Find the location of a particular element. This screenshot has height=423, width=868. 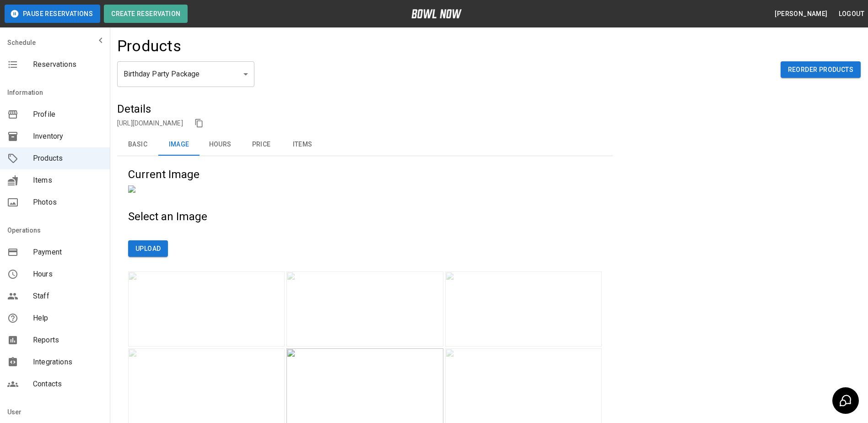

button: Pause Reservations is located at coordinates (53, 14).